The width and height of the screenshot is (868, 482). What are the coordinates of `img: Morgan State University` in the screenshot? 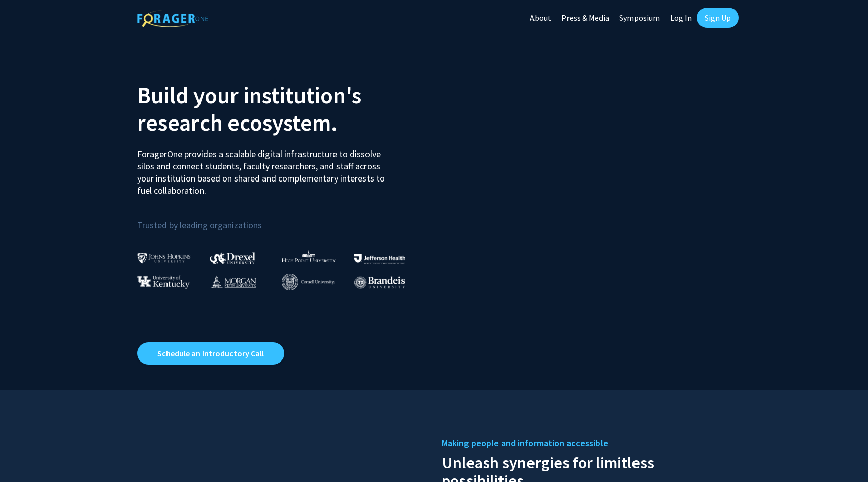 It's located at (233, 282).